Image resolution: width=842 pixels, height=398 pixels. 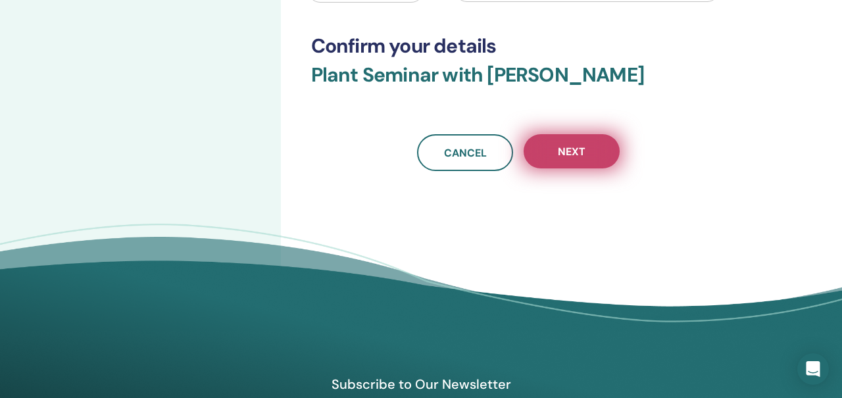 What do you see at coordinates (519, 46) in the screenshot?
I see `h3: Confirm your details` at bounding box center [519, 46].